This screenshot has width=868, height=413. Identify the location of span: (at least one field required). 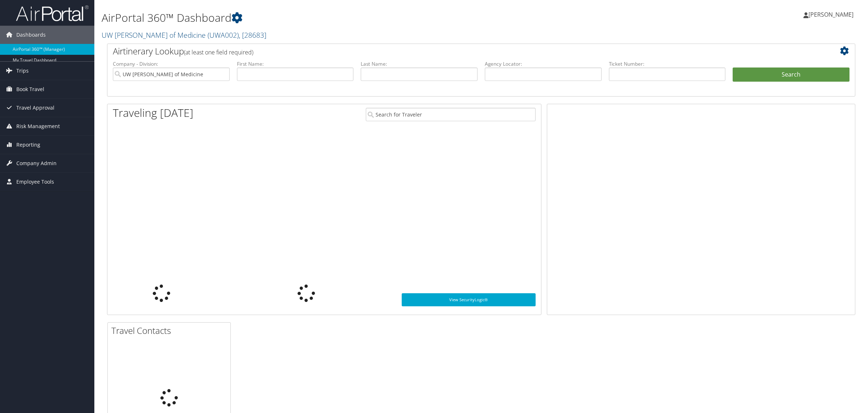
(219, 52).